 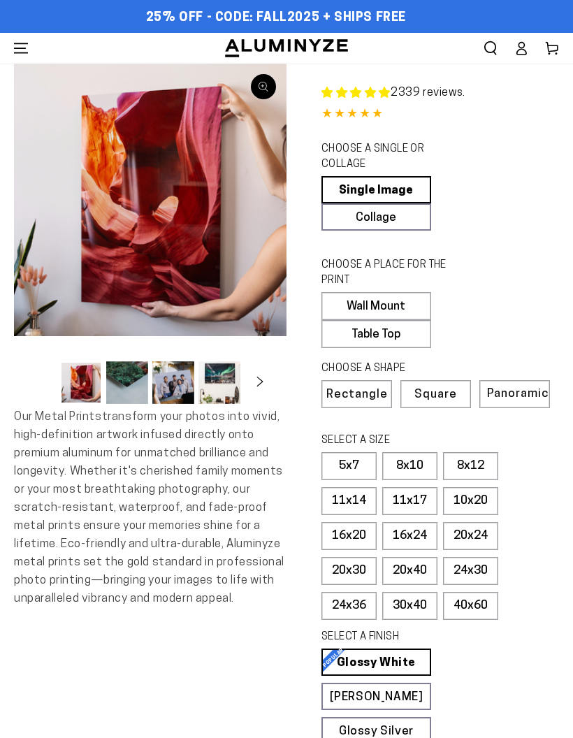 I want to click on label: 20x24, so click(x=470, y=536).